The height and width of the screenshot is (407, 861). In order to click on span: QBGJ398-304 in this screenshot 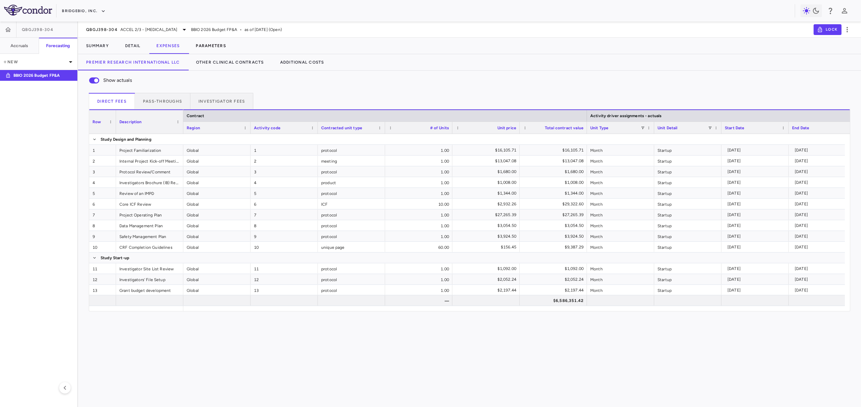, I will do `click(102, 30)`.